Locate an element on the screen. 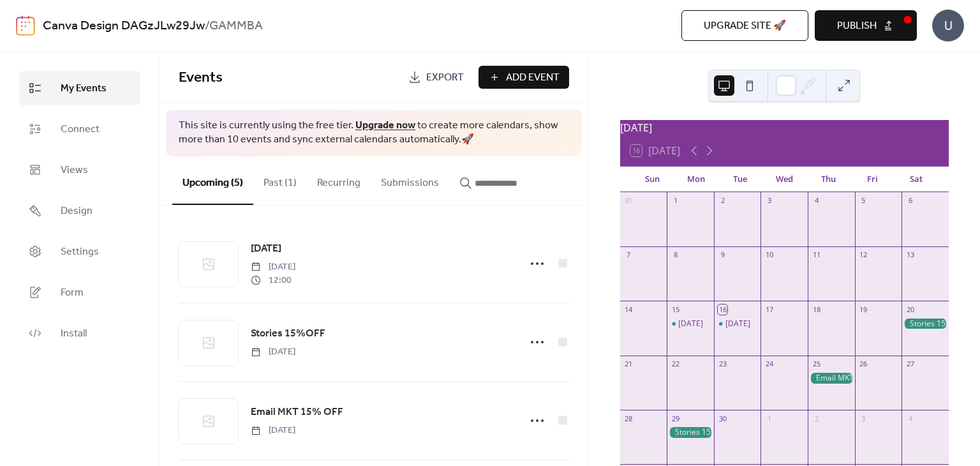 This screenshot has width=980, height=466. span: Publish is located at coordinates (856, 26).